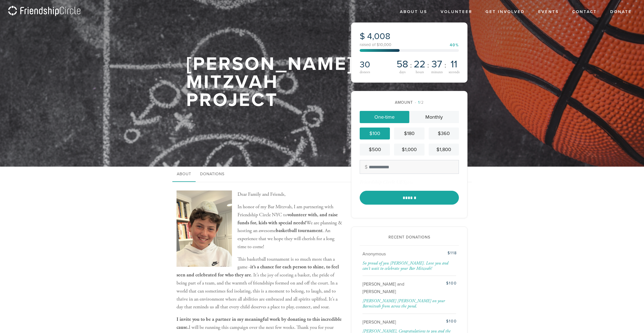 Image resolution: width=644 pixels, height=333 pixels. I want to click on a: Get Involved, so click(505, 12).